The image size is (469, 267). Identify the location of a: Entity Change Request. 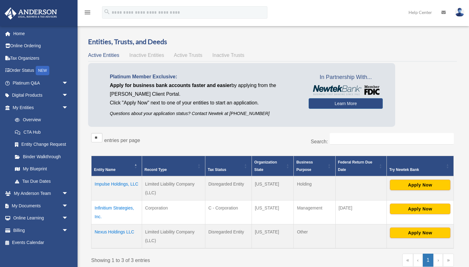
(42, 144).